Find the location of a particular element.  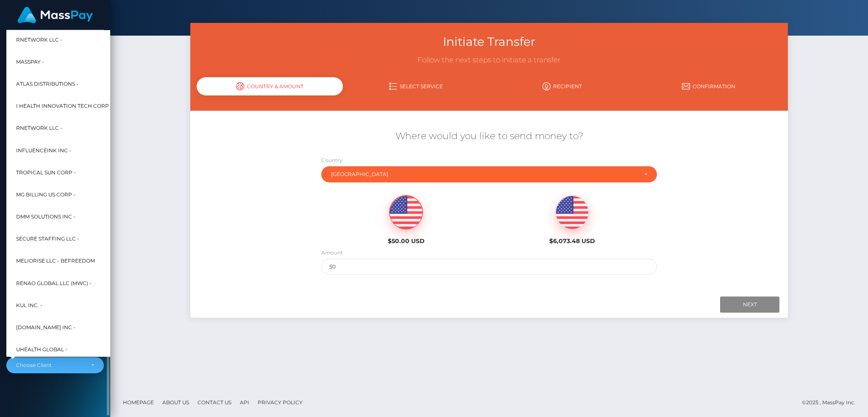

a: Privacy Policy is located at coordinates (280, 402).